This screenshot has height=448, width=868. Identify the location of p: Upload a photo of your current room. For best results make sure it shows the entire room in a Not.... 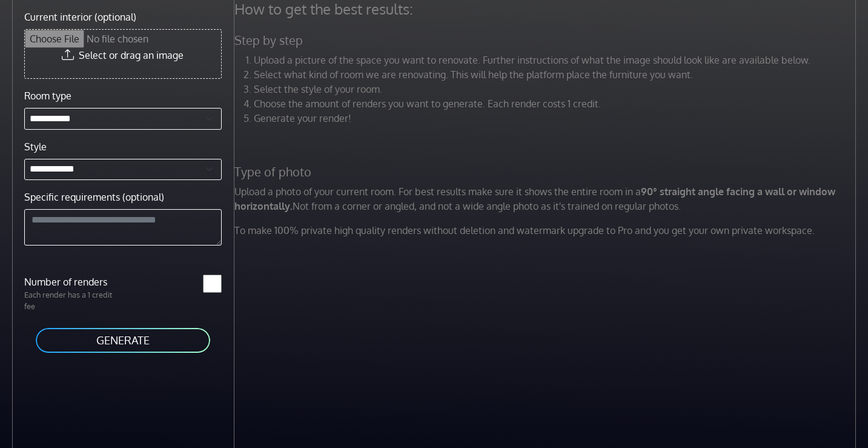
(546, 199).